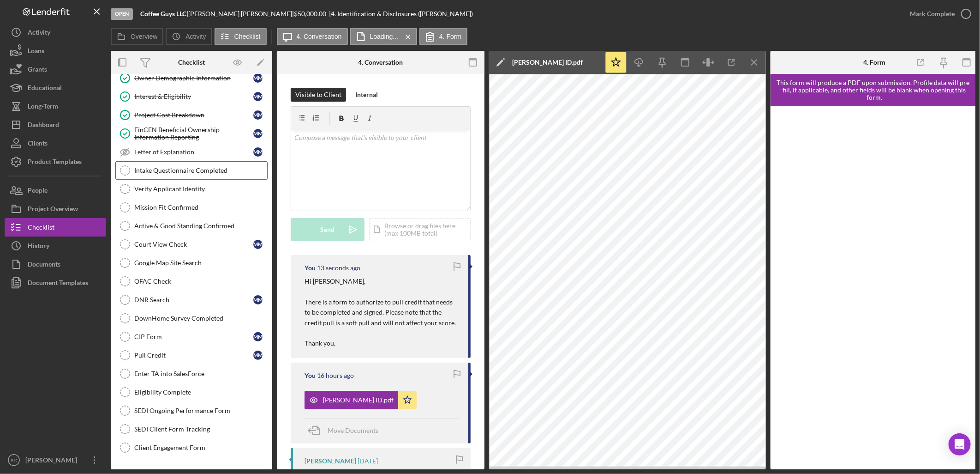  I want to click on div: Activity, so click(39, 33).